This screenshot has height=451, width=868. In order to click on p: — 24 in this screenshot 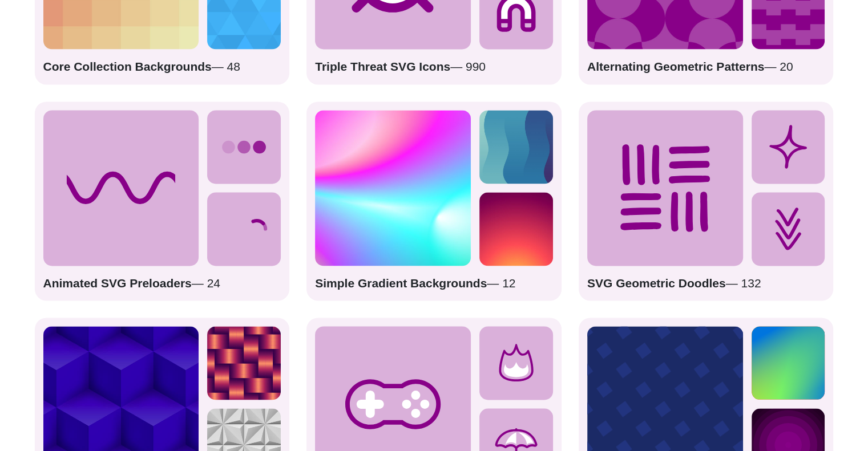, I will do `click(162, 283)`.